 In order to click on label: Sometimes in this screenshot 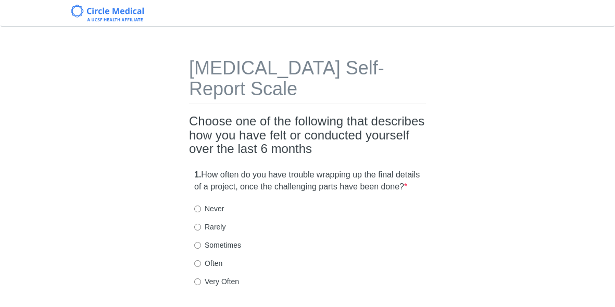, I will do `click(218, 245)`.